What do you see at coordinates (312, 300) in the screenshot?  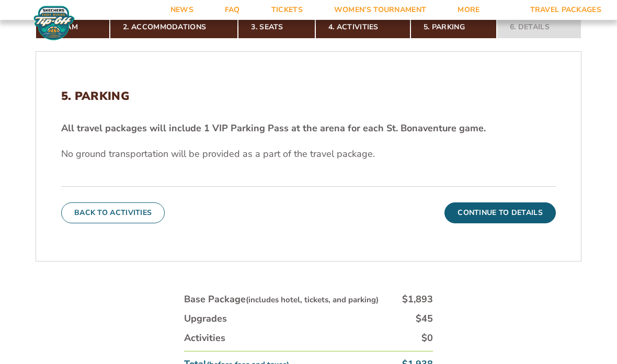 I see `small: (includes hotel, tickets, and parking)` at bounding box center [312, 300].